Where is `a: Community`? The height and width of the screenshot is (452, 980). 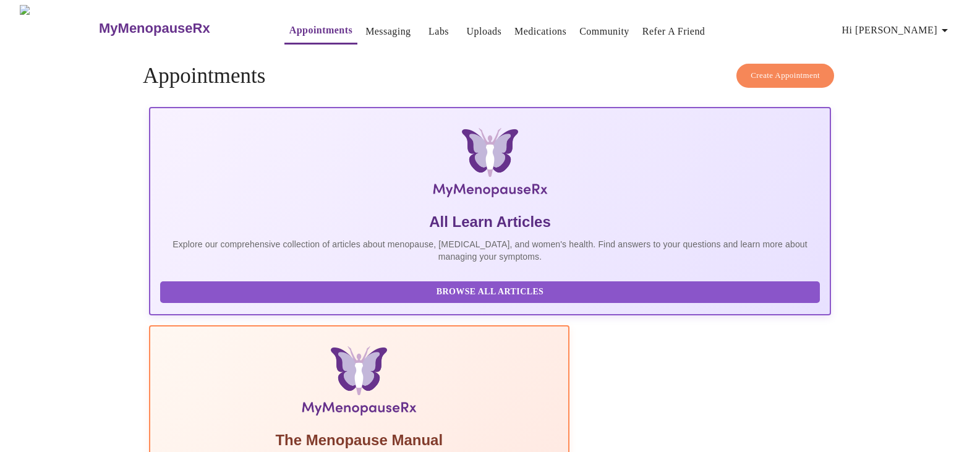 a: Community is located at coordinates (604, 31).